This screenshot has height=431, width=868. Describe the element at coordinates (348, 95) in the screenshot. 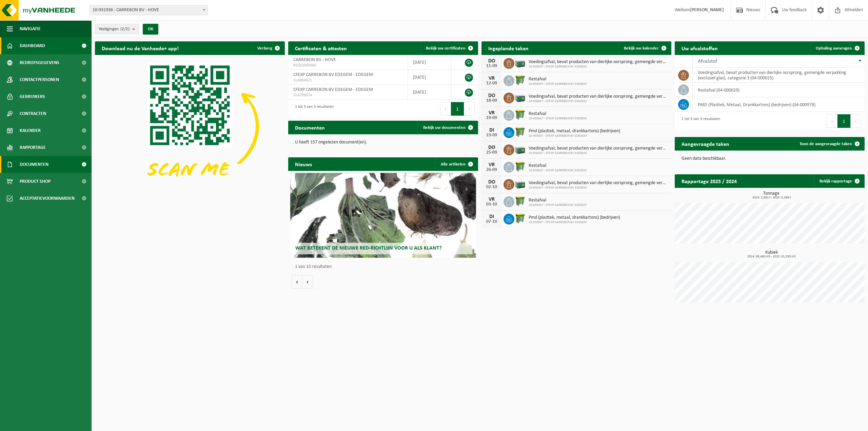

I see `span: VLA709074` at that location.